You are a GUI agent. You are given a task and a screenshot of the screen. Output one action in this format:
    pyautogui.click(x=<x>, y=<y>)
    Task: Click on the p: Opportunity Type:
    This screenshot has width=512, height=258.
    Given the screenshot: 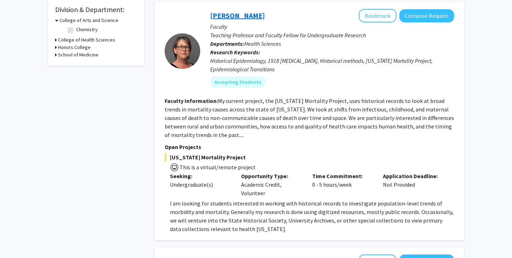 What is the action you would take?
    pyautogui.click(x=271, y=176)
    